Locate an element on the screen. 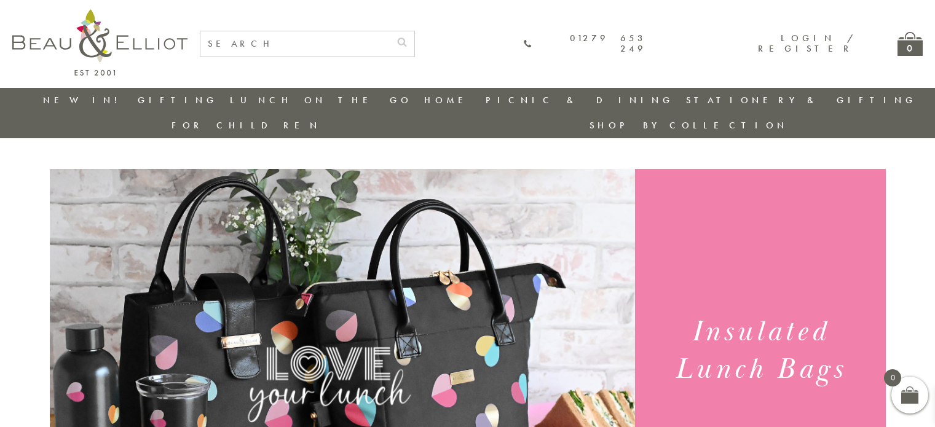 This screenshot has height=427, width=935. a: 01279 653 249 is located at coordinates (585, 44).